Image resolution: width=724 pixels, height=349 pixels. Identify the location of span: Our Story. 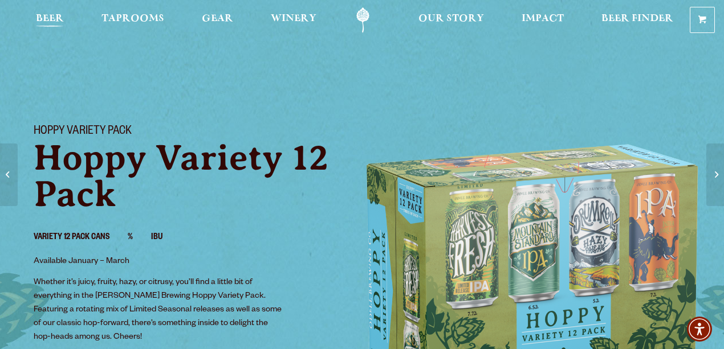
(451, 19).